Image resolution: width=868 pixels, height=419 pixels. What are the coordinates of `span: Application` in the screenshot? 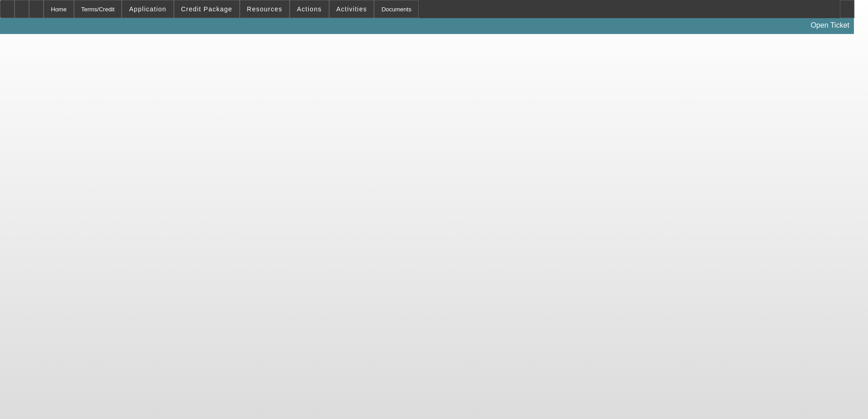 It's located at (147, 9).